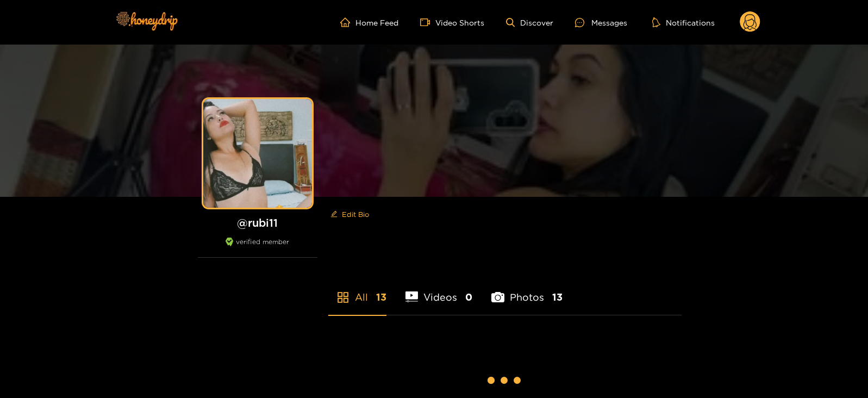 This screenshot has height=398, width=868. I want to click on button: Notifications, so click(684, 23).